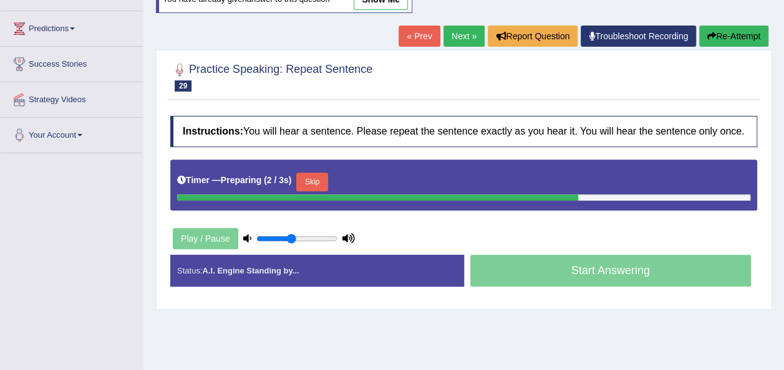  Describe the element at coordinates (213, 131) in the screenshot. I see `b: Instructions:` at that location.